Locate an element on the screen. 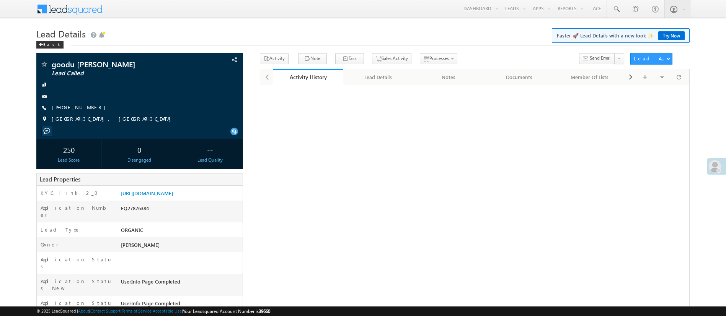 The image size is (726, 316). a: Acceptable Use is located at coordinates (167, 311).